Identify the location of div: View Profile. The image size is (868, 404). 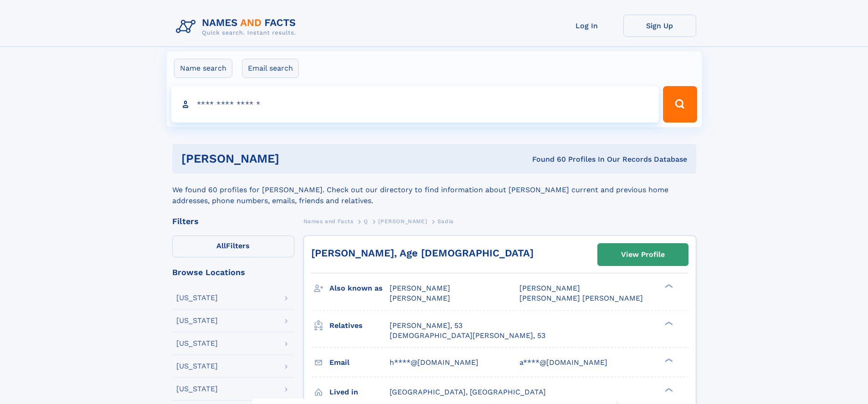
(643, 255).